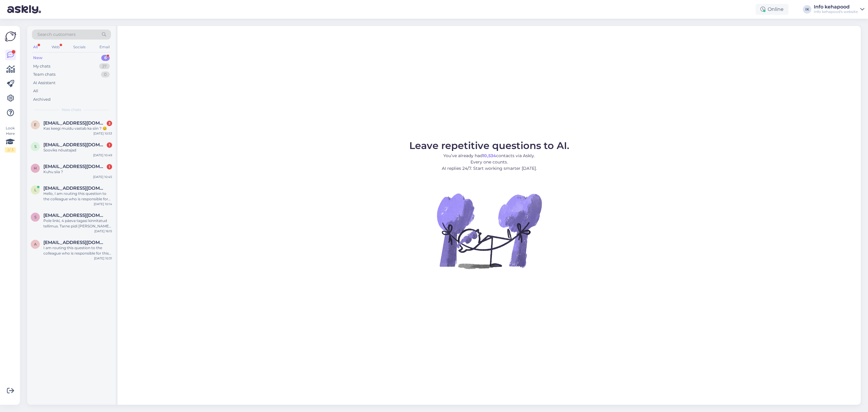  What do you see at coordinates (807, 10) in the screenshot?
I see `div: IK` at bounding box center [807, 10].